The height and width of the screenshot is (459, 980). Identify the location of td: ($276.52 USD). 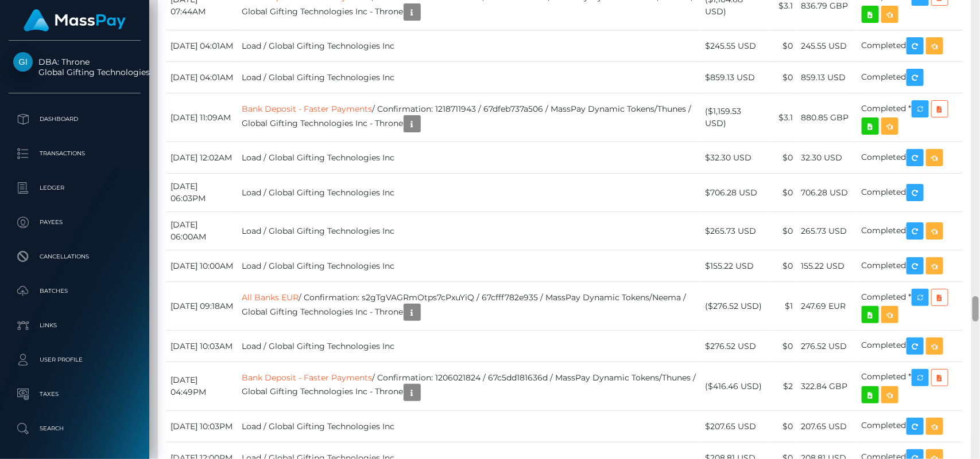
(734, 307).